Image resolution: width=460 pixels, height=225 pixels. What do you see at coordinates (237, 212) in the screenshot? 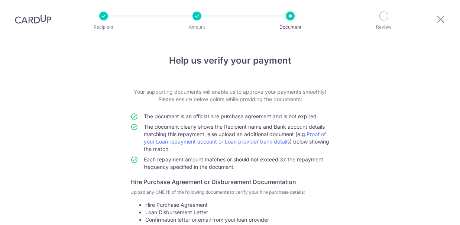
I see `li: Loan Disbursement Letter` at bounding box center [237, 212].